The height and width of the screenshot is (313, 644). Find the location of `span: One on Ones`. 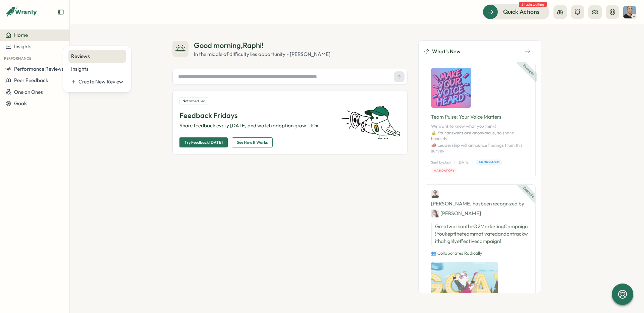

span: One on Ones is located at coordinates (28, 92).